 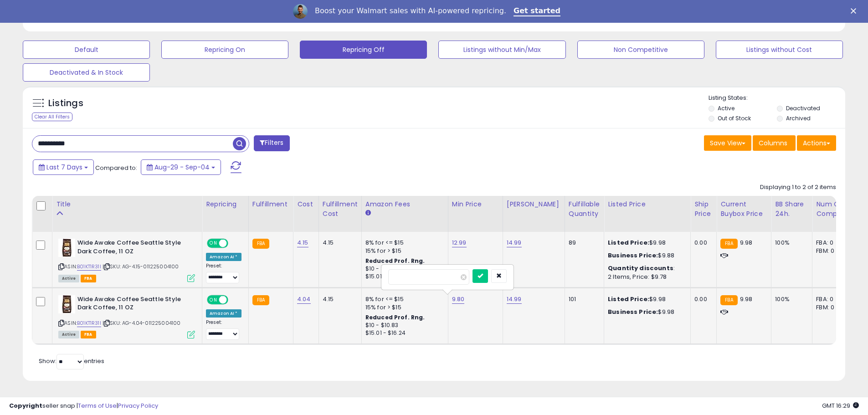 What do you see at coordinates (116, 168) in the screenshot?
I see `span: Compared to:` at bounding box center [116, 168].